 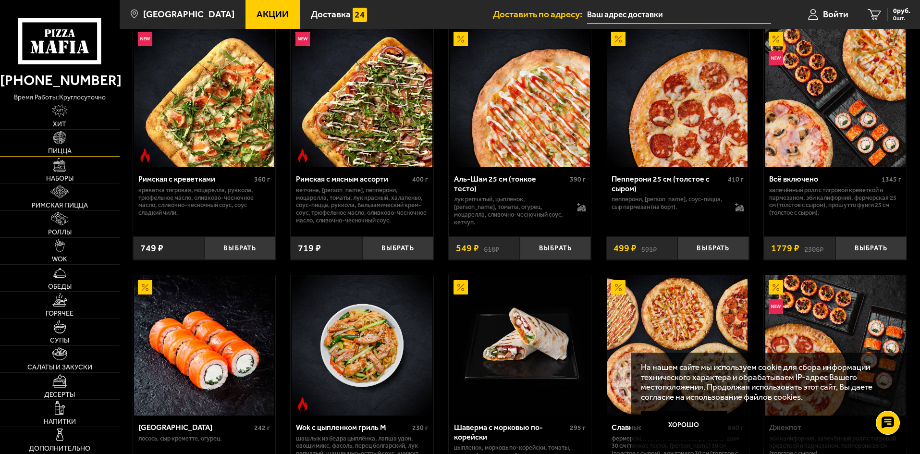 I want to click on p: На нашем сайте мы используем cookie для сбора информации технического характера и обрабатываем IP..., so click(x=767, y=382).